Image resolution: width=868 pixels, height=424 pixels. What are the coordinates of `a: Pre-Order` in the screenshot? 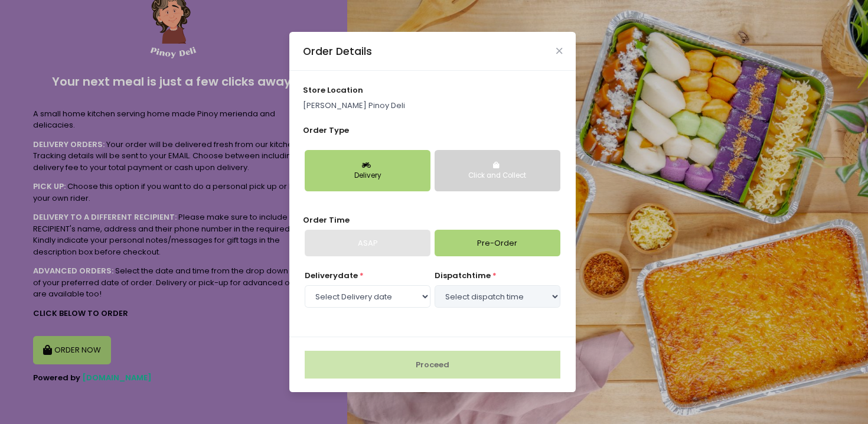 It's located at (498, 243).